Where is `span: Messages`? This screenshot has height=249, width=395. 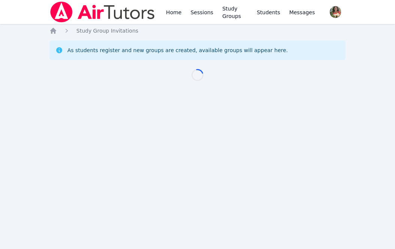 span: Messages is located at coordinates (302, 12).